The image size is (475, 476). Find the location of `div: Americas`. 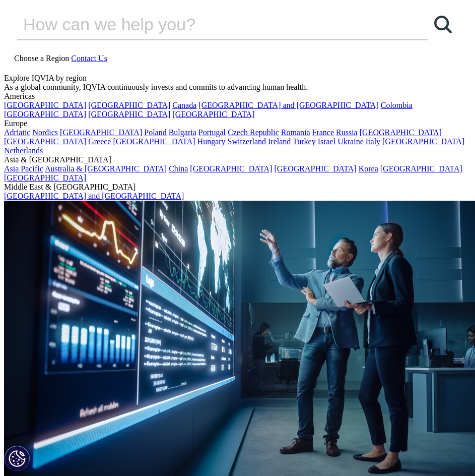

div: Americas is located at coordinates (238, 97).